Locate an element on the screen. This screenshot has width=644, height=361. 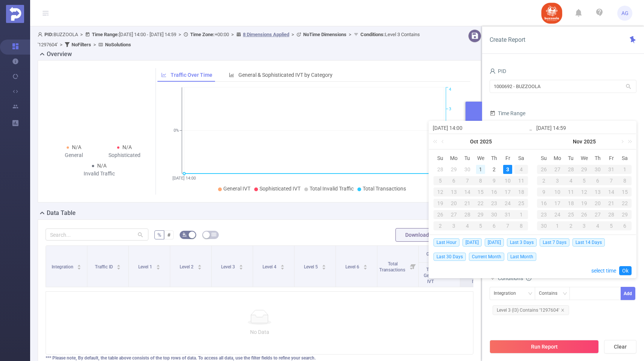
i: icon: caret-up is located at coordinates (79, 265).